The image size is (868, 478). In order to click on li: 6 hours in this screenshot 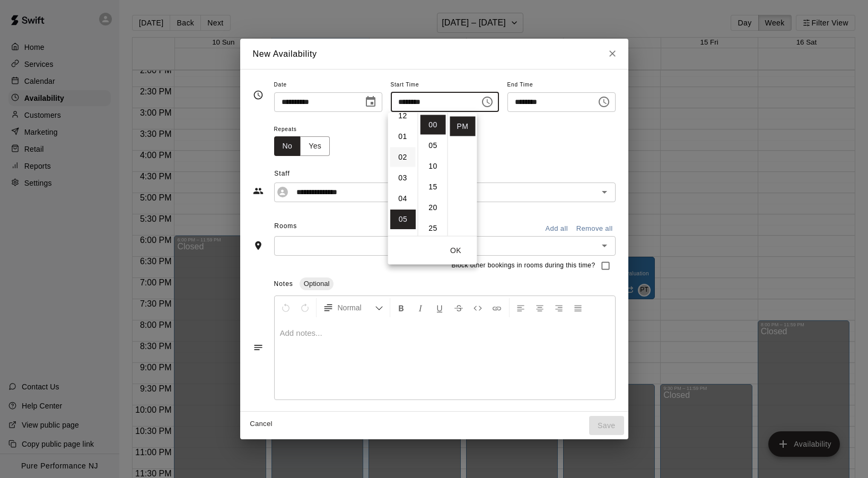, I will do `click(403, 240)`.